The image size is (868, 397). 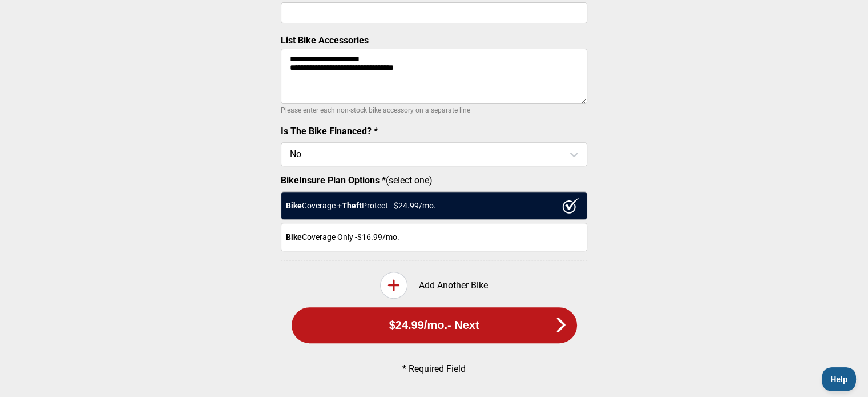 What do you see at coordinates (434, 325) in the screenshot?
I see `button: $24.99/mo.- Next` at bounding box center [434, 325].